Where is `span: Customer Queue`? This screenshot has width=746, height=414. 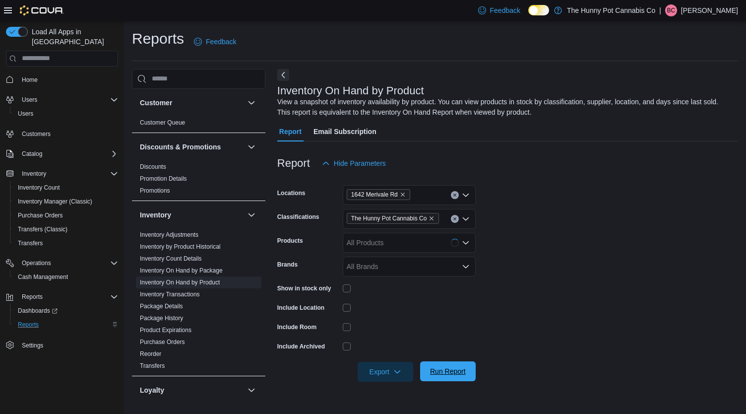
span: Customer Queue is located at coordinates (162, 122).